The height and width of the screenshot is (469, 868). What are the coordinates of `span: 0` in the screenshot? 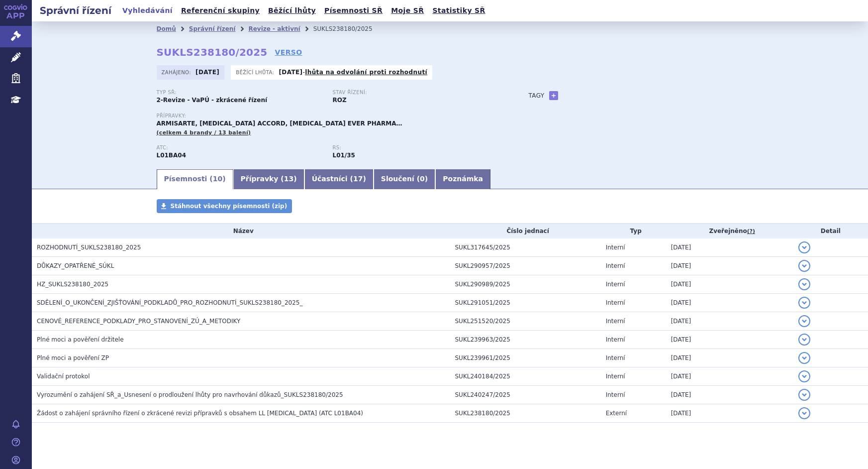 It's located at (422, 178).